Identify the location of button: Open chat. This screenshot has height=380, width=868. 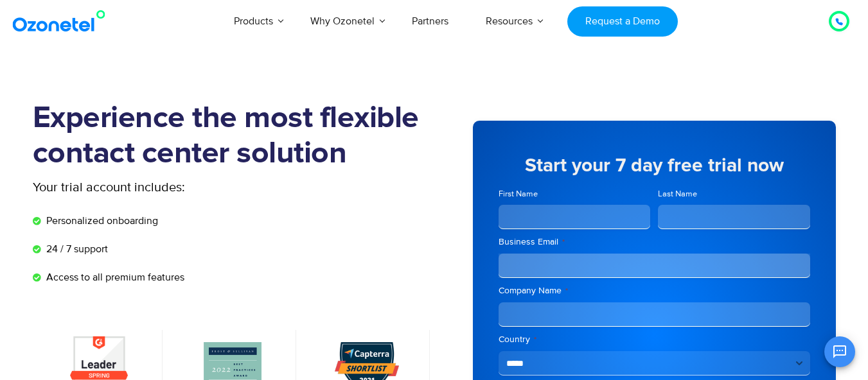
(840, 352).